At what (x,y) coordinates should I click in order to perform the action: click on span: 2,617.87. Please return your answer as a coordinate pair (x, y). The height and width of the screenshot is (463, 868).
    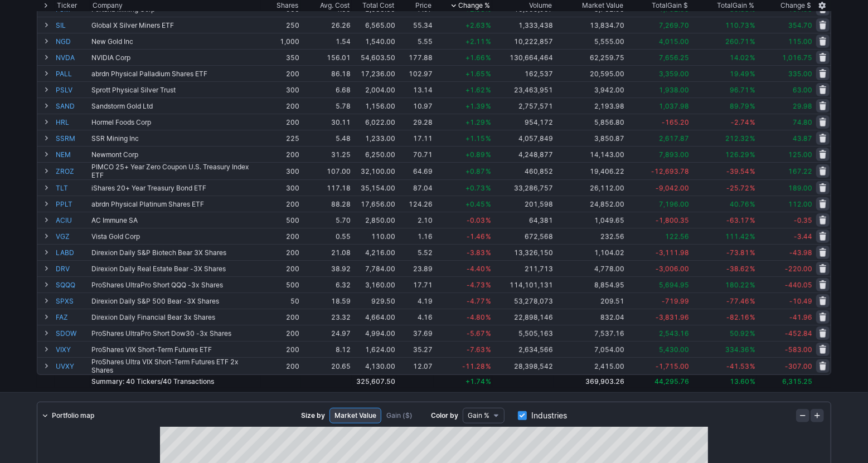
    Looking at the image, I should click on (674, 138).